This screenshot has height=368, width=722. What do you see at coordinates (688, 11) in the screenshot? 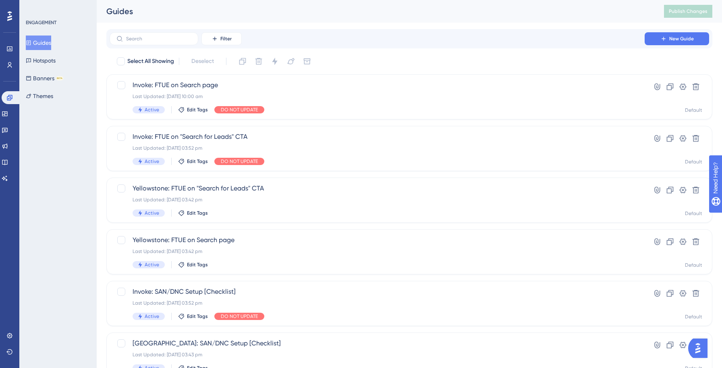
I see `button: Publish Changes` at bounding box center [688, 11].